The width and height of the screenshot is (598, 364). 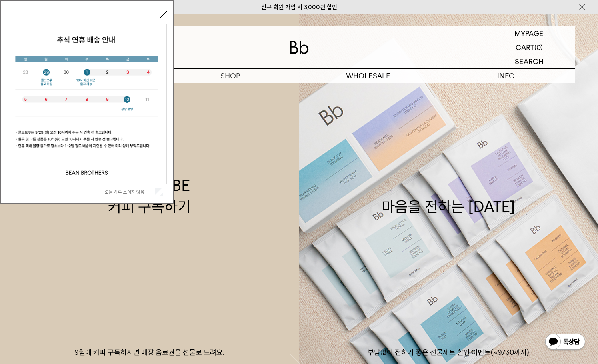 What do you see at coordinates (230, 76) in the screenshot?
I see `a: SHOP` at bounding box center [230, 76].